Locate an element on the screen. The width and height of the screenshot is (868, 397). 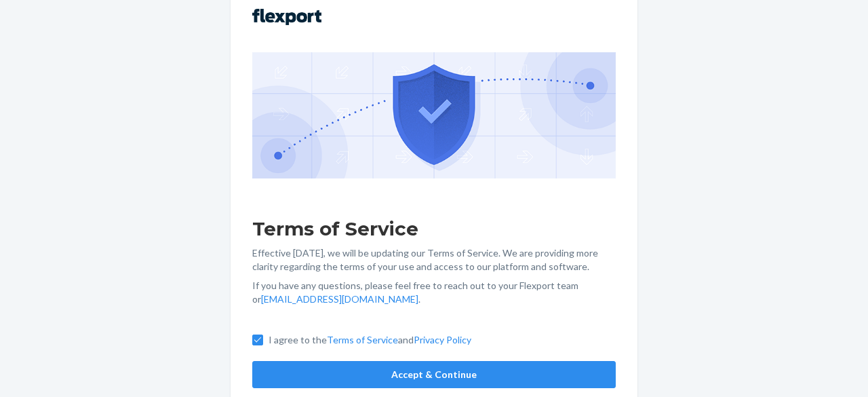
input: I agree to theTerms of ServiceandPrivacy Policy is located at coordinates (258, 340).